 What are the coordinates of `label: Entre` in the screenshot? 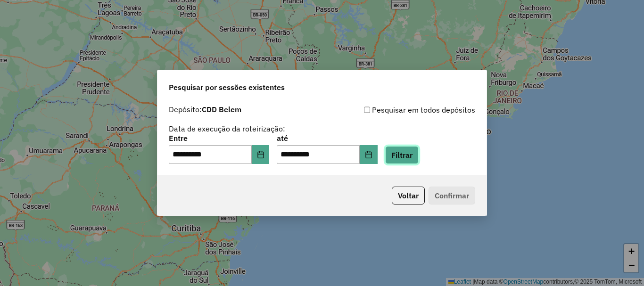 It's located at (219, 138).